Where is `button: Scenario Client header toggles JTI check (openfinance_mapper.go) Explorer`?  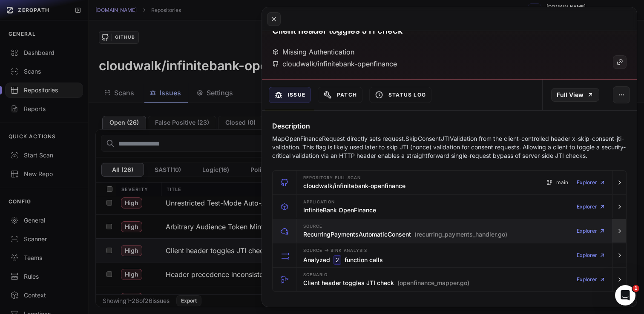 button: Scenario Client header toggles JTI check (openfinance_mapper.go) Explorer is located at coordinates (449, 279).